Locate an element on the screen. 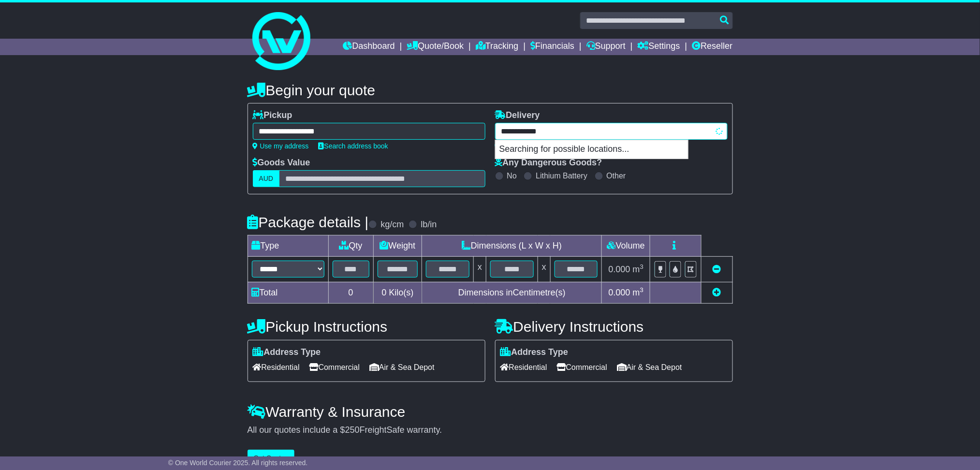 This screenshot has height=470, width=980. typeahead: Please provide city is located at coordinates (611, 131).